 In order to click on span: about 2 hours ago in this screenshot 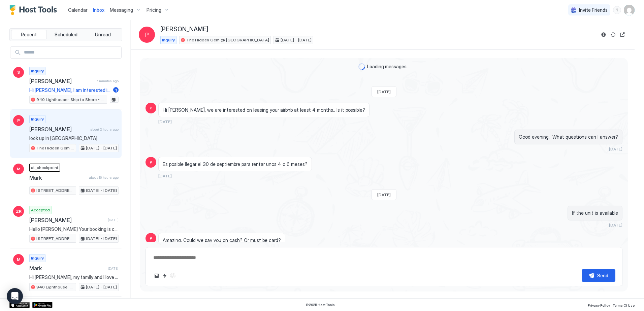, I will do `click(104, 129)`.